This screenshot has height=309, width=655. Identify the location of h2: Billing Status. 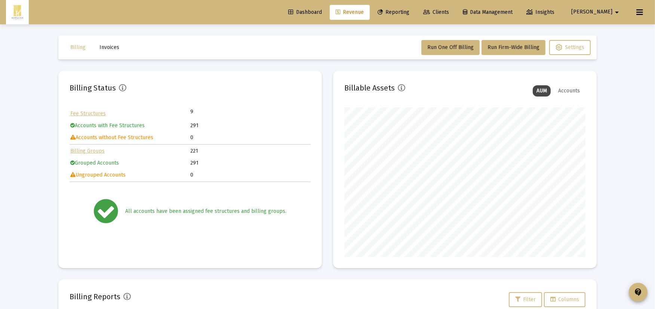
(93, 88).